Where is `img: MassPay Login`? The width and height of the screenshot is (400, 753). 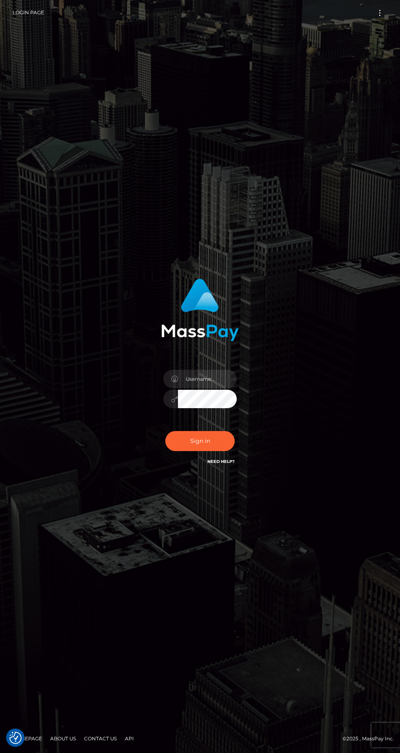
img: MassPay Login is located at coordinates (200, 310).